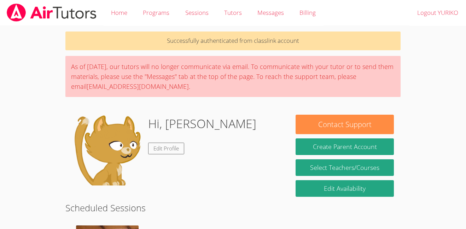 The width and height of the screenshot is (466, 229). What do you see at coordinates (345, 188) in the screenshot?
I see `a: Edit Availability` at bounding box center [345, 188].